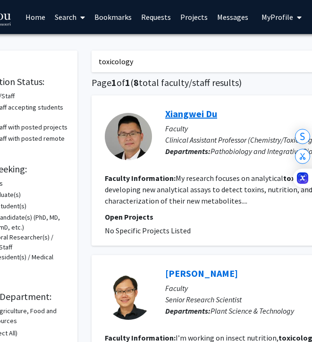 This screenshot has width=312, height=342. What do you see at coordinates (136, 82) in the screenshot?
I see `span: 8` at bounding box center [136, 82].